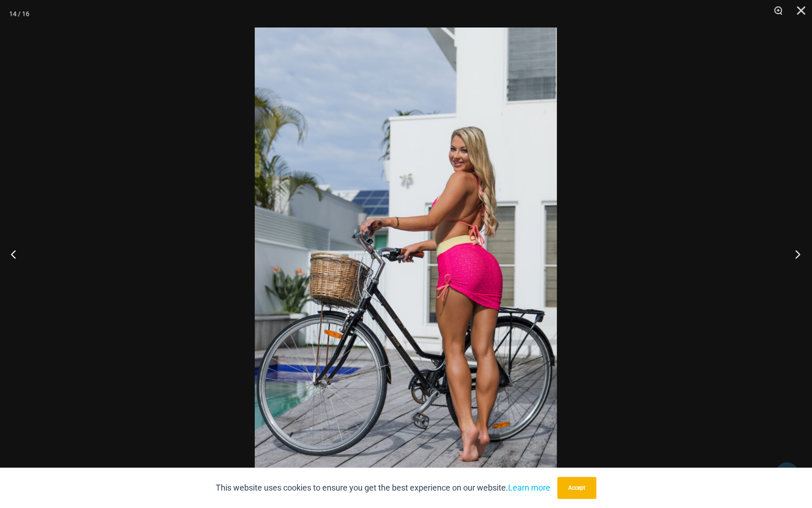  I want to click on img: Bubble Mesh Highlight Pink 309 Top 5404 Skirt 06, so click(406, 253).